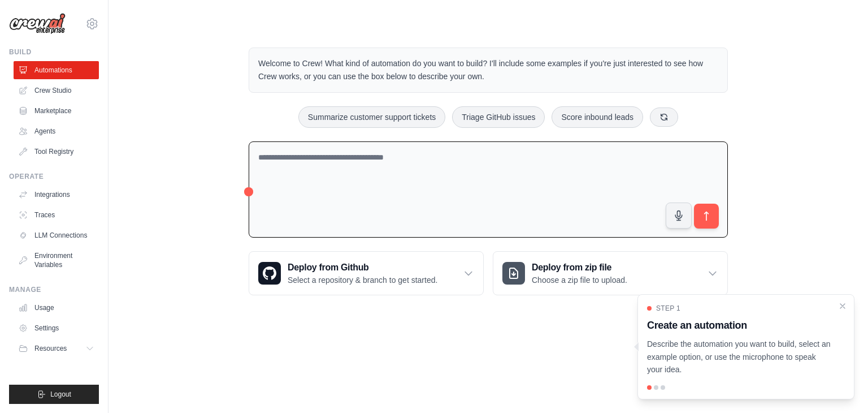 This screenshot has height=413, width=868. Describe the element at coordinates (580, 267) in the screenshot. I see `h3: Deploy from zip file` at that location.